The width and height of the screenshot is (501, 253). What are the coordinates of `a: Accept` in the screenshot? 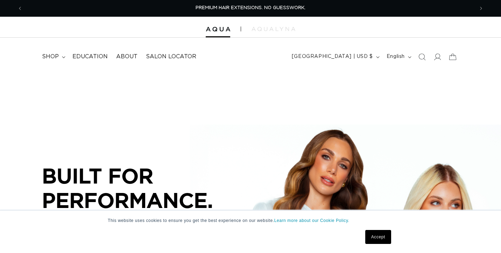 It's located at (378, 237).